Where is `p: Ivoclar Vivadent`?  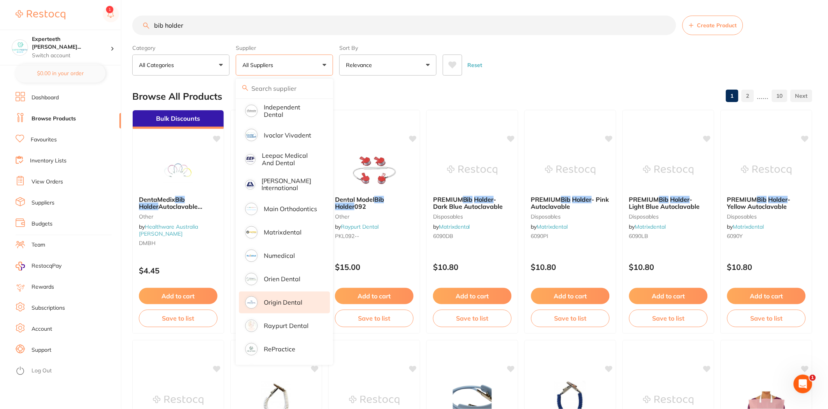 p: Ivoclar Vivadent is located at coordinates (288, 135).